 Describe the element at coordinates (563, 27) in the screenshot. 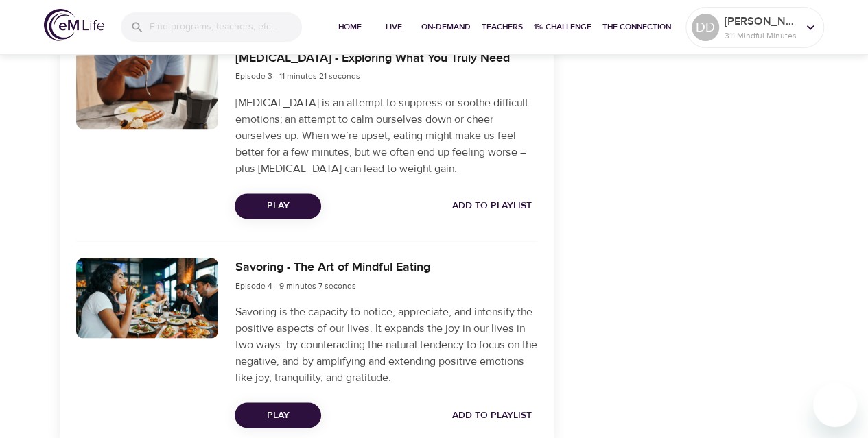

I see `span: 1% Challenge` at that location.